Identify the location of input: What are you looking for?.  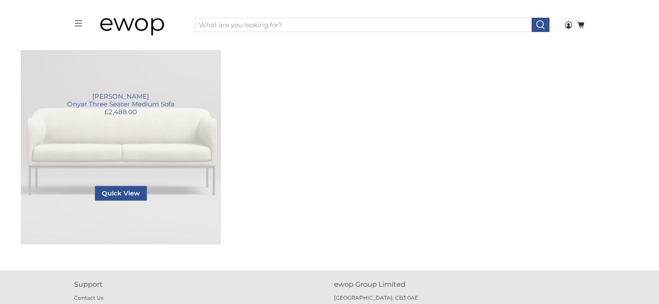
(363, 25).